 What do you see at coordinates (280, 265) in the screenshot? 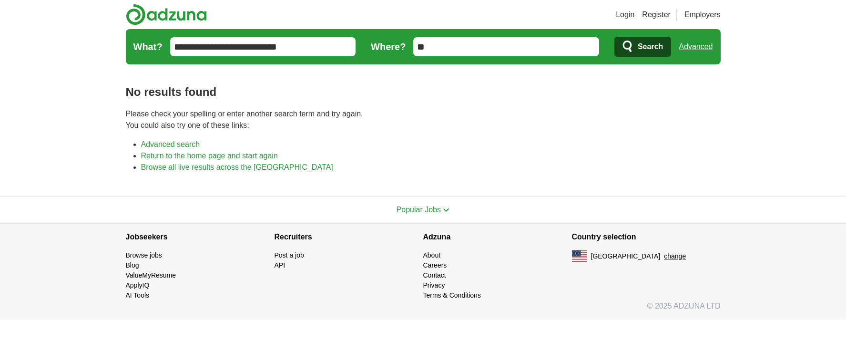
I see `a: API` at bounding box center [280, 265].